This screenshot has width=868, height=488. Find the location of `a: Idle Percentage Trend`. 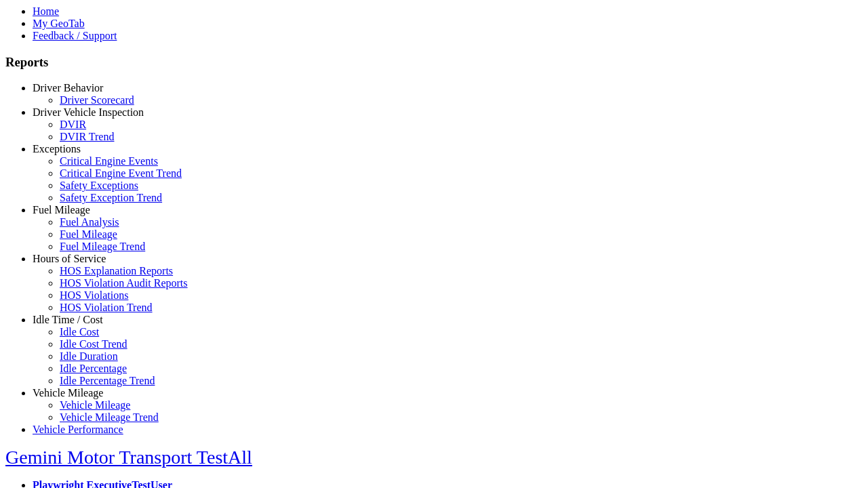

a: Idle Percentage Trend is located at coordinates (107, 381).